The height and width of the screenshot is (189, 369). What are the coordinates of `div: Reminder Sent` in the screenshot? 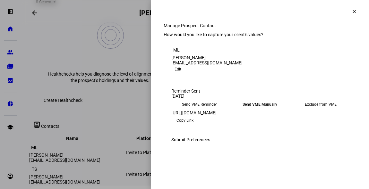 It's located at (260, 91).